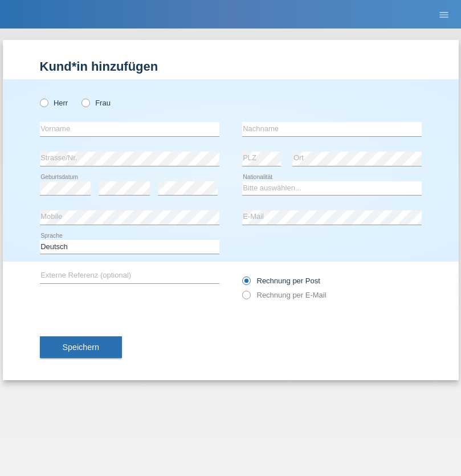  Describe the element at coordinates (246, 298) in the screenshot. I see `input: Rechnung per E-Mail` at that location.